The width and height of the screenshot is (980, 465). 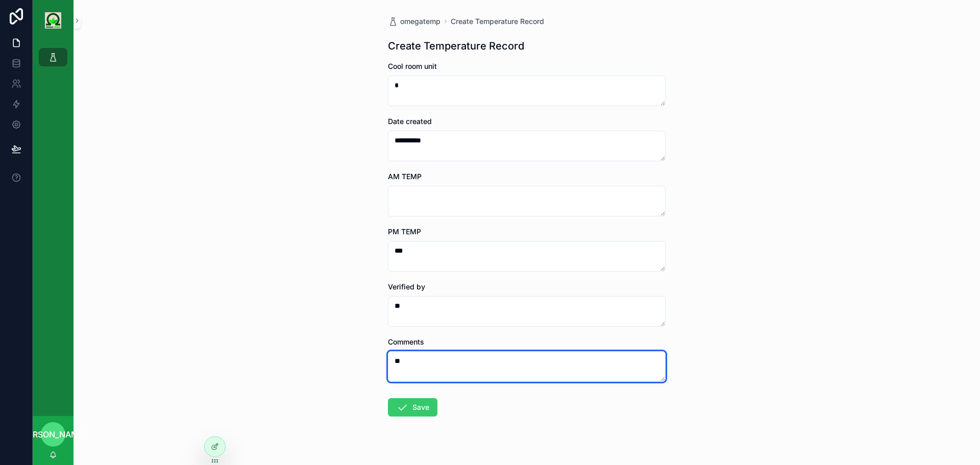 What do you see at coordinates (406, 287) in the screenshot?
I see `span: Verified by` at bounding box center [406, 287].